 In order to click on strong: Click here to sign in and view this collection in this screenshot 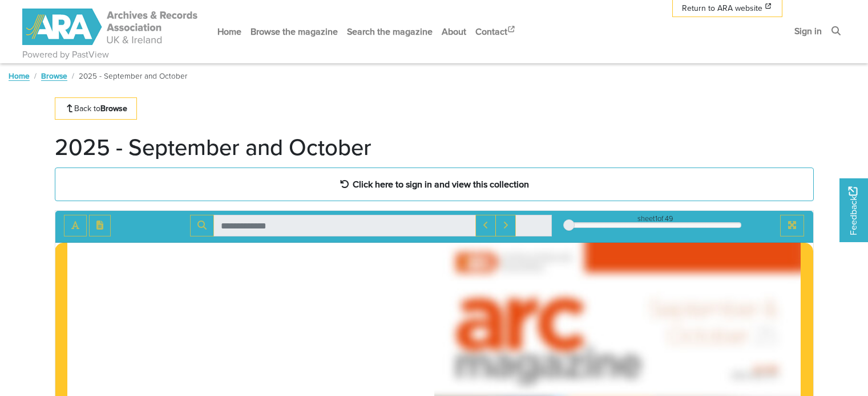, I will do `click(441, 184)`.